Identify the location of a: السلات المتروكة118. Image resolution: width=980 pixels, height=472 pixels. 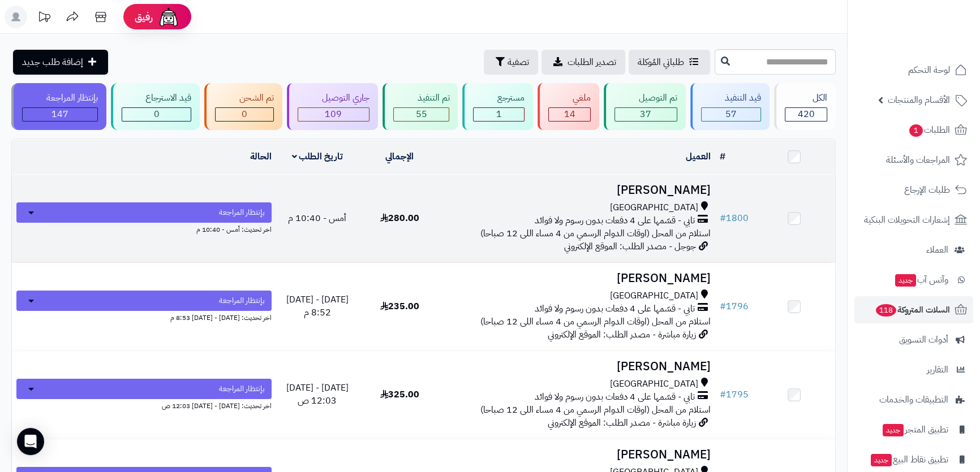
(913, 310).